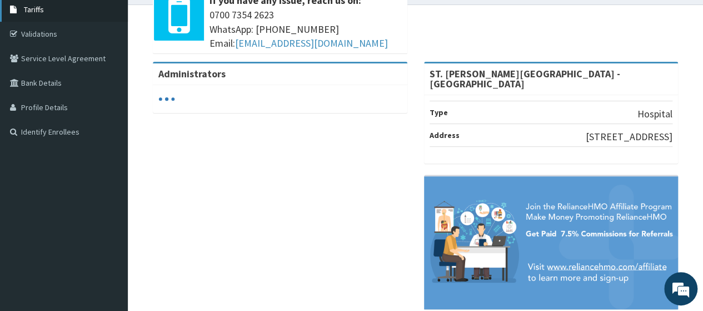  I want to click on div: Chat with us now, so click(122, 69).